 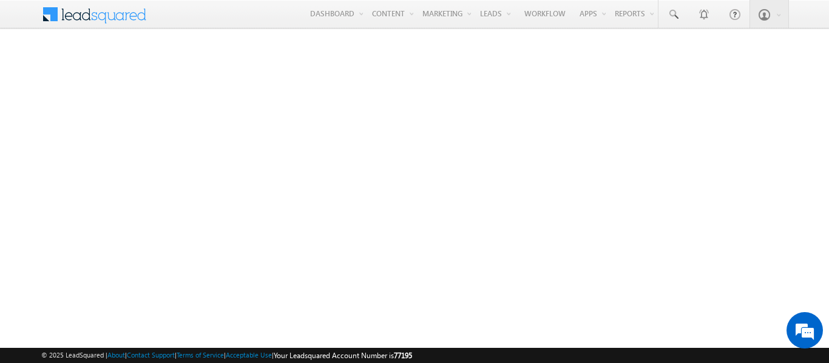 I want to click on a: About, so click(x=116, y=355).